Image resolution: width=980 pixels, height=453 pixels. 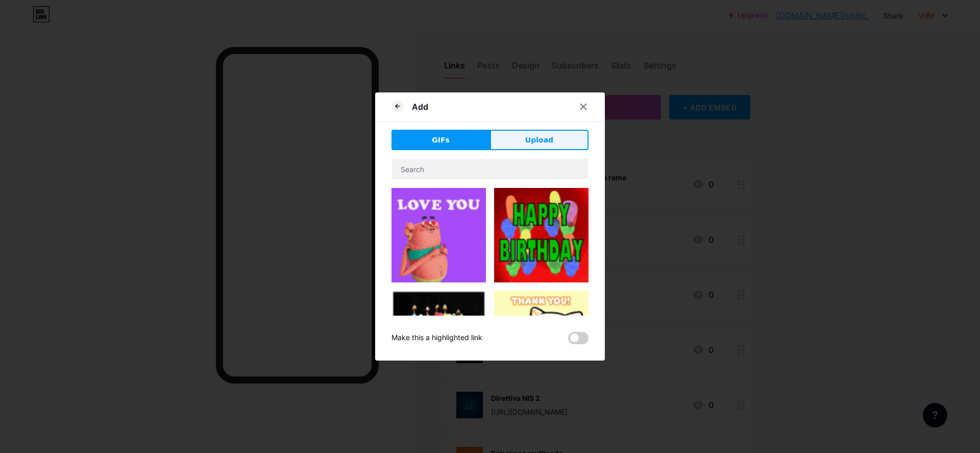 I want to click on span: GIFs, so click(x=440, y=140).